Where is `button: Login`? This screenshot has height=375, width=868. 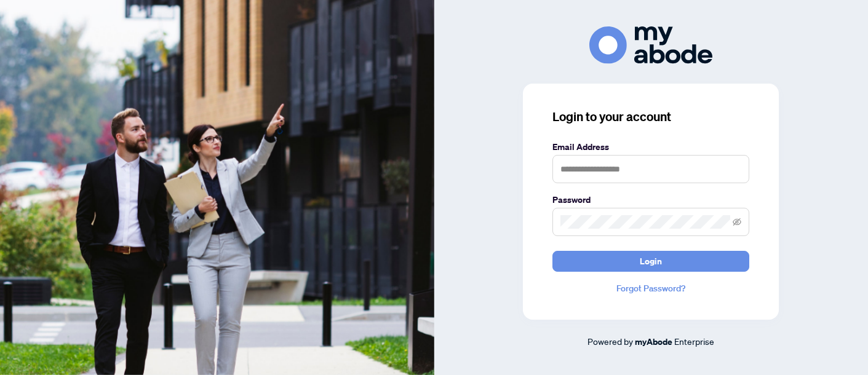
button: Login is located at coordinates (651, 262).